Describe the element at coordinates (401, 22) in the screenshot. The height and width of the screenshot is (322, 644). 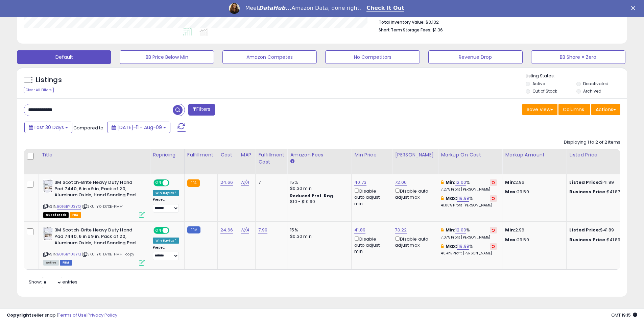
I see `b: Total Inventory Value:` at that location.